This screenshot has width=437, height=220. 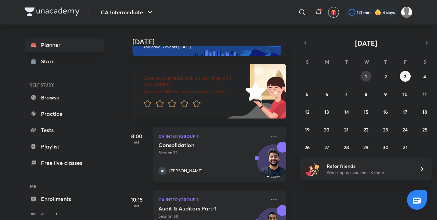 I want to click on button: avatar, so click(x=333, y=12).